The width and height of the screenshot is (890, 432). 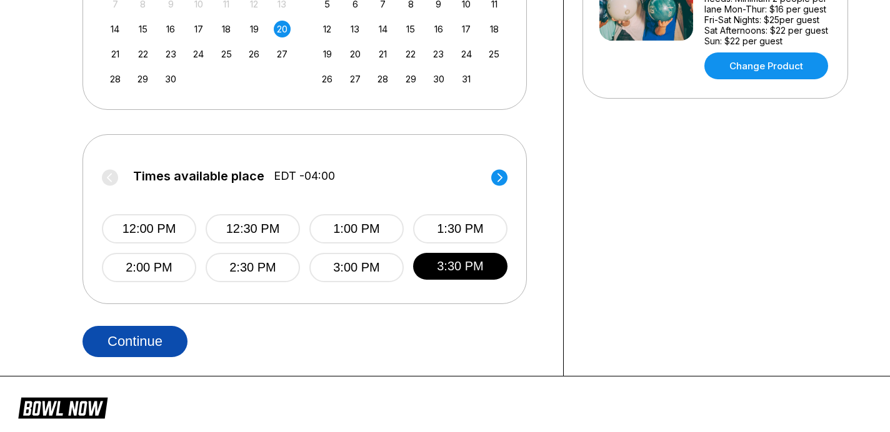 What do you see at coordinates (382, 54) in the screenshot?
I see `div: Choose Tuesday, October 21st, 2025` at bounding box center [382, 54].